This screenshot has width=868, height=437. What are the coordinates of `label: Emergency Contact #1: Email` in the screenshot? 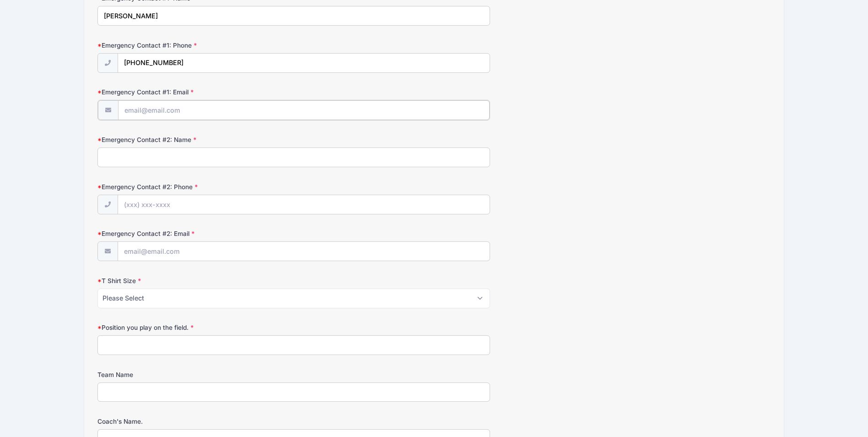 It's located at (210, 92).